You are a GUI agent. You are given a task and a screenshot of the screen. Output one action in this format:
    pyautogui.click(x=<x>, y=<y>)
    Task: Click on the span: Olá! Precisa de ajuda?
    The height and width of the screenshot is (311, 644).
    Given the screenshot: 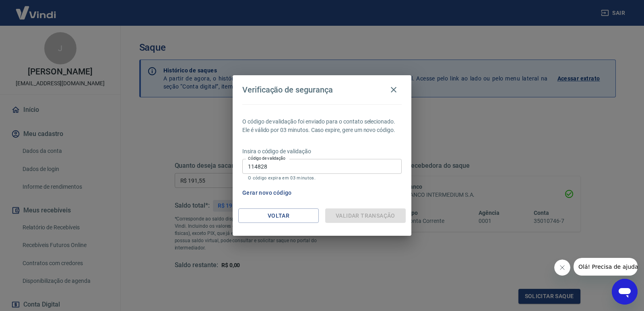 What is the action you would take?
    pyautogui.click(x=37, y=9)
    